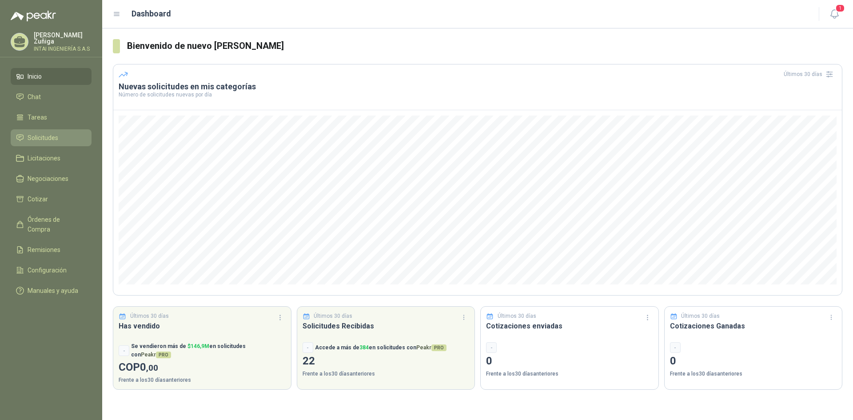 The width and height of the screenshot is (853, 420). Describe the element at coordinates (381, 347) in the screenshot. I see `p: Accede a más de en solicitudes con` at that location.